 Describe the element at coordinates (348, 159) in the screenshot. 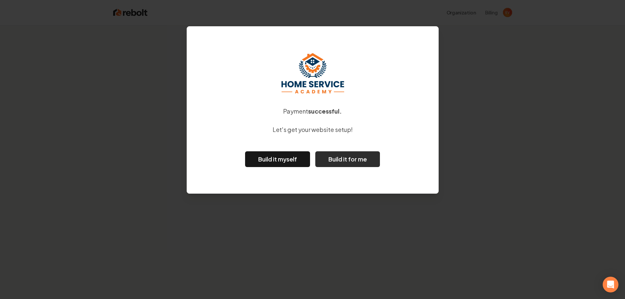

I see `button: Build it for me` at that location.